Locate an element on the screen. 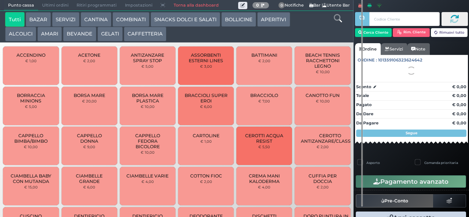 This screenshot has height=217, width=469. button: SERVIZI is located at coordinates (66, 19).